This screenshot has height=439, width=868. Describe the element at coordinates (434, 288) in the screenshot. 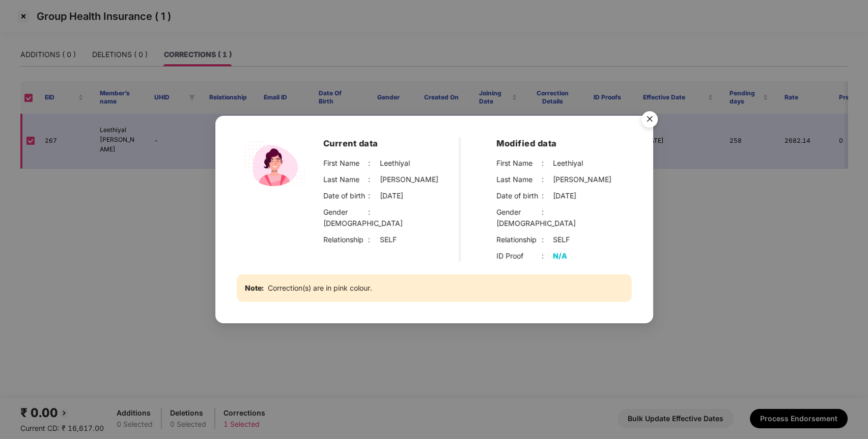

I see `div: Correction(s) are in pink colour.` at that location.